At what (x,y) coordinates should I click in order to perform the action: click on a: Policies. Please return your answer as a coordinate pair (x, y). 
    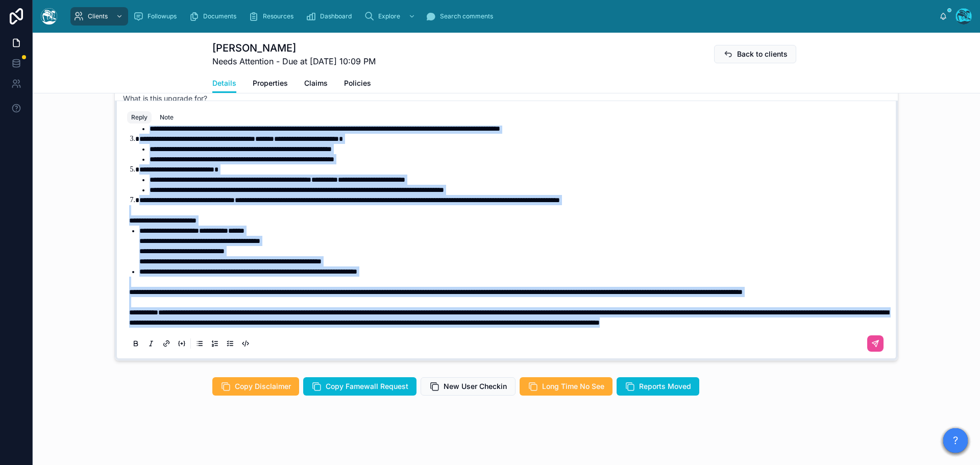
    Looking at the image, I should click on (357, 84).